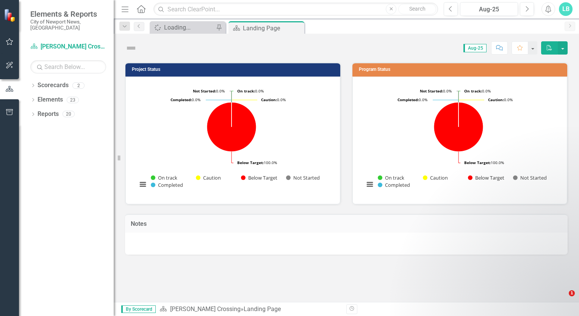 The height and width of the screenshot is (316, 579). What do you see at coordinates (53, 85) in the screenshot?
I see `a: Scorecards` at bounding box center [53, 85].